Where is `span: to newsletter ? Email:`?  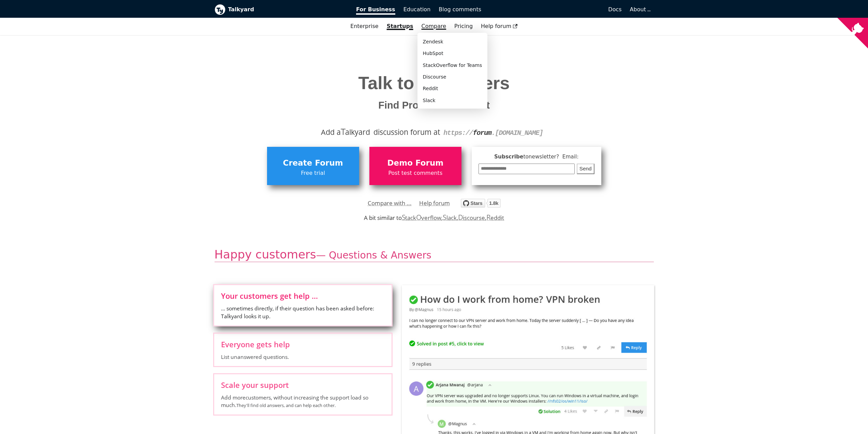
span: to newsletter ? Email: is located at coordinates (551, 157).